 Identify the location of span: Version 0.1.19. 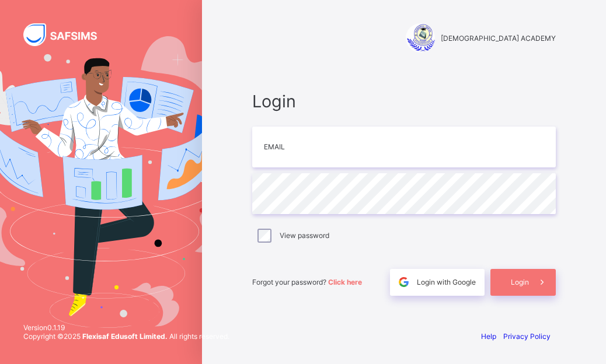
(126, 327).